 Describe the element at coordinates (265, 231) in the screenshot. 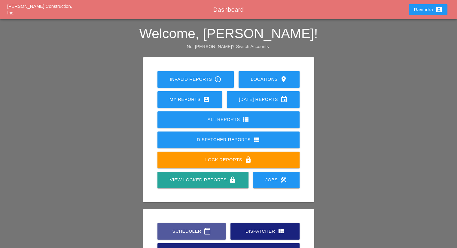

I see `a: Dispatcher` at that location.